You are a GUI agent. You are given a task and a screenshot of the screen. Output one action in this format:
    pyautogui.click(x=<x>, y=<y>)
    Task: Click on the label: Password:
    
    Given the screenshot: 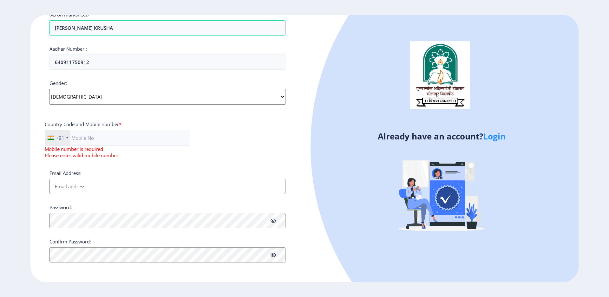 What is the action you would take?
    pyautogui.click(x=61, y=207)
    